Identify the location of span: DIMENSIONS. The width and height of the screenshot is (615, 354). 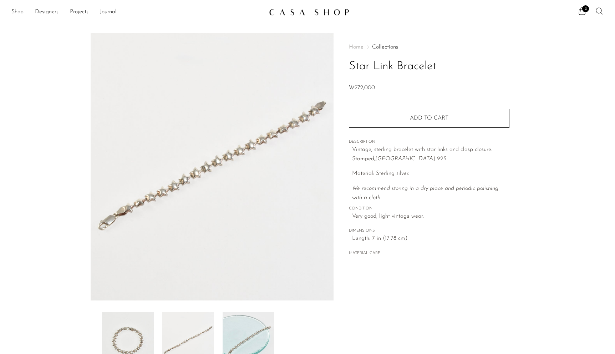
(429, 231).